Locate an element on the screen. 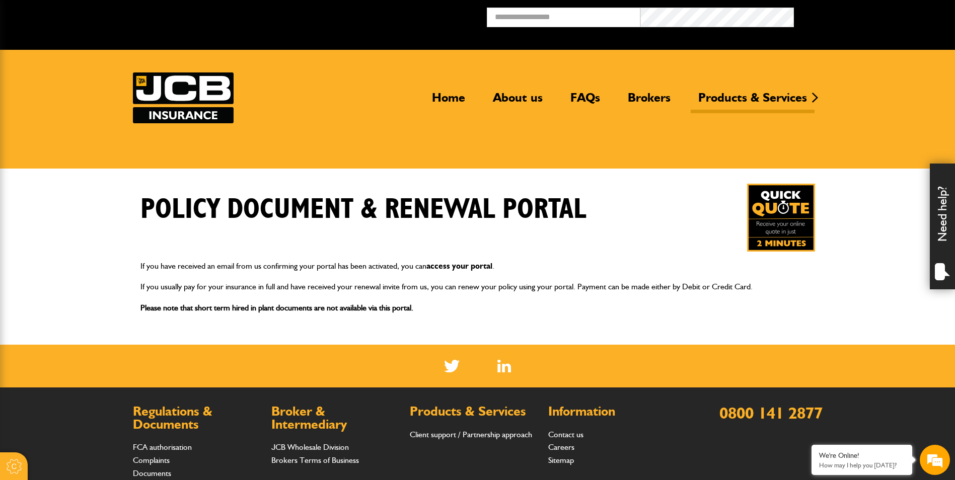 The width and height of the screenshot is (955, 480). a: Complaints is located at coordinates (151, 460).